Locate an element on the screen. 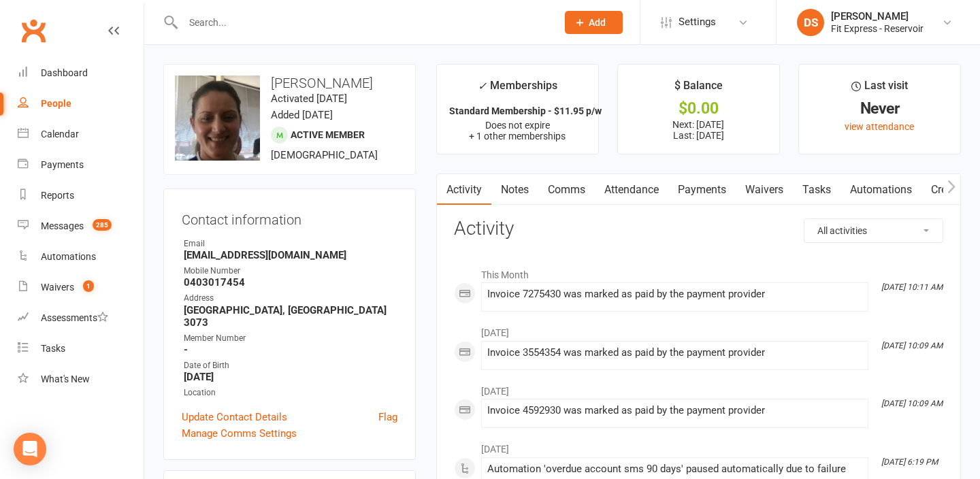 This screenshot has height=479, width=980. div: Payments is located at coordinates (62, 165).